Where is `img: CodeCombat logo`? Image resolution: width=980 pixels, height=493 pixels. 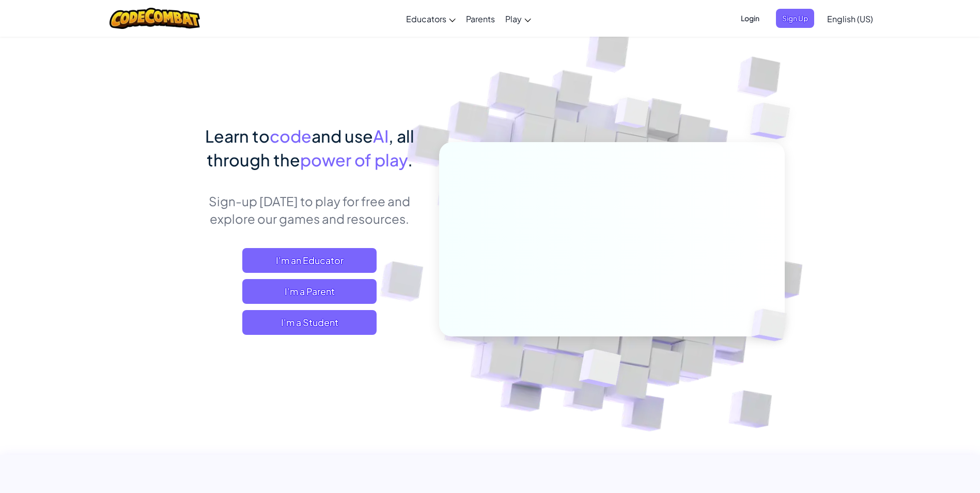
img: CodeCombat logo is located at coordinates (155, 18).